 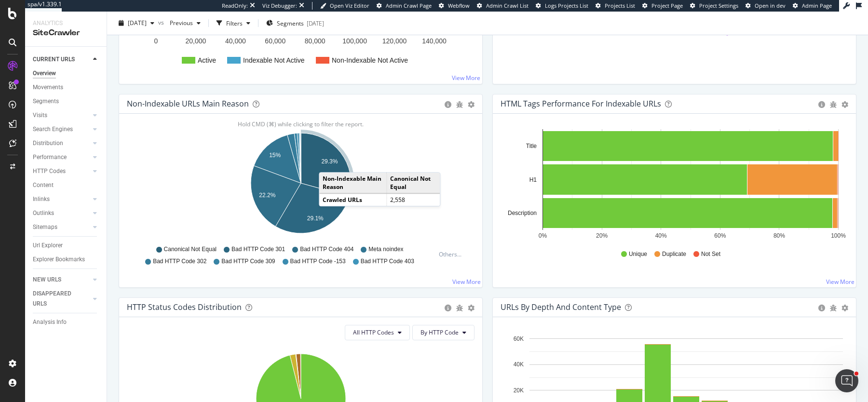 What do you see at coordinates (719, 5) in the screenshot?
I see `span: Project Settings` at bounding box center [719, 5].